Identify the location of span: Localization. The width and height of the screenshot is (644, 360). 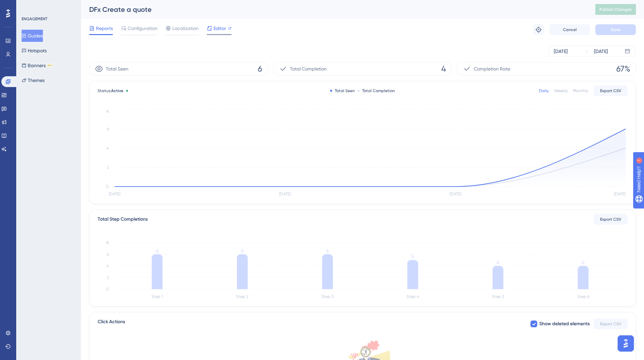
(186, 29).